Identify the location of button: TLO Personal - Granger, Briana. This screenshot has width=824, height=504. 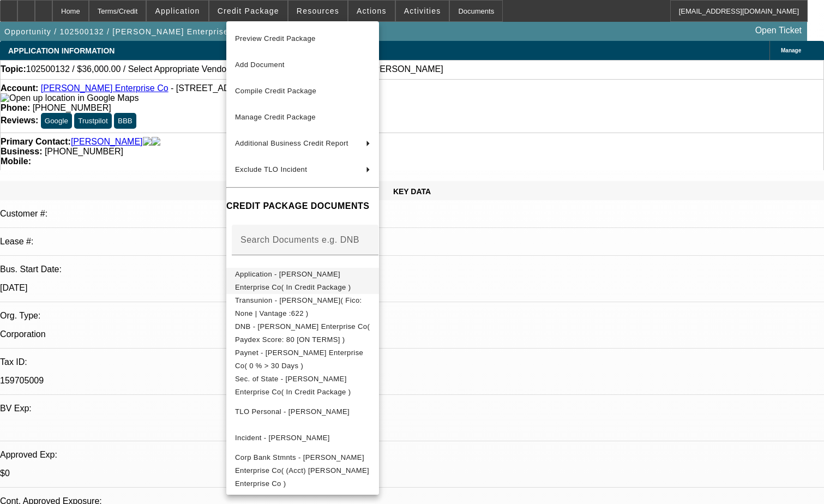
(303, 411).